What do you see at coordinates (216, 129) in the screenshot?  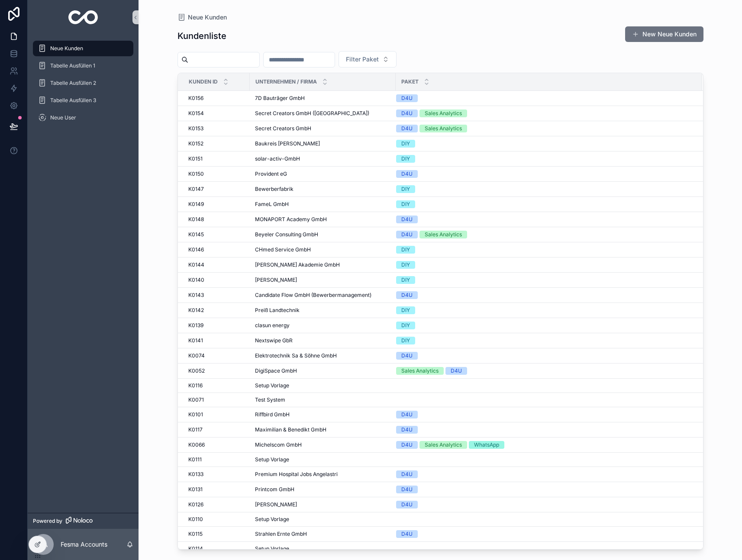 I see `a: K0153` at bounding box center [216, 129].